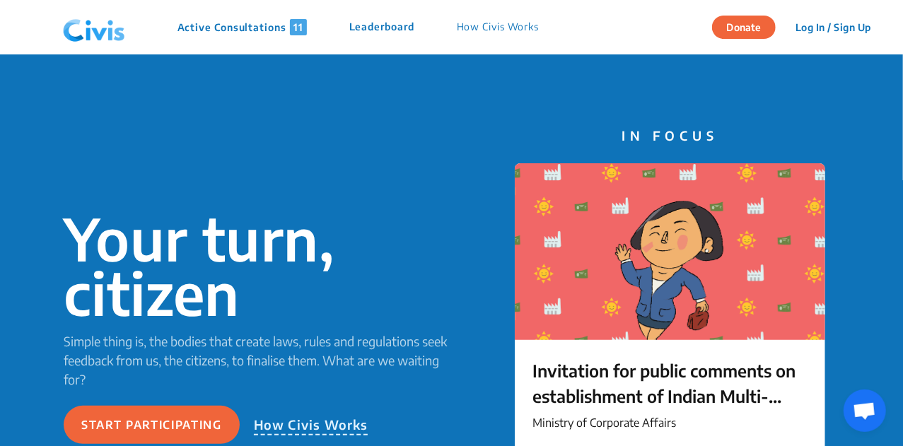 Image resolution: width=903 pixels, height=446 pixels. I want to click on p: Your turn, citizen, so click(257, 266).